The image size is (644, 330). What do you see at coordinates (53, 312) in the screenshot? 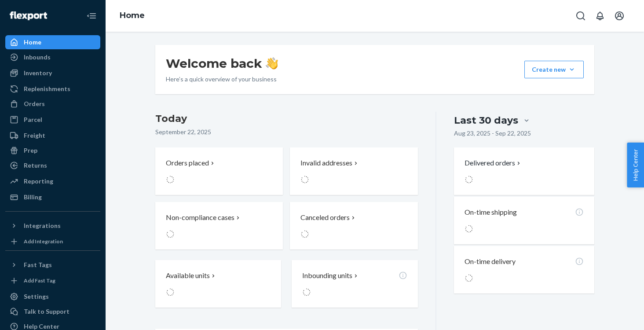
I see `button: Talk to Support` at bounding box center [53, 312].